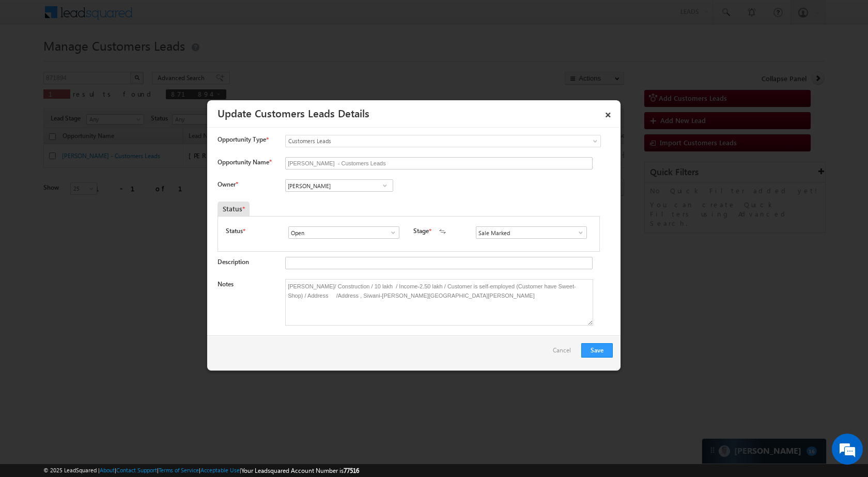  What do you see at coordinates (351, 470) in the screenshot?
I see `span: 77516` at bounding box center [351, 470].